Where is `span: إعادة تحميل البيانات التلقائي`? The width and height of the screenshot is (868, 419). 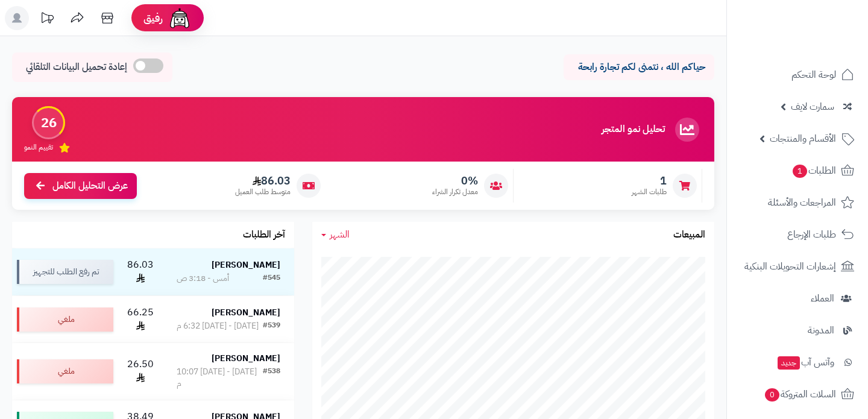
span: إعادة تحميل البيانات التلقائي is located at coordinates (76, 67).